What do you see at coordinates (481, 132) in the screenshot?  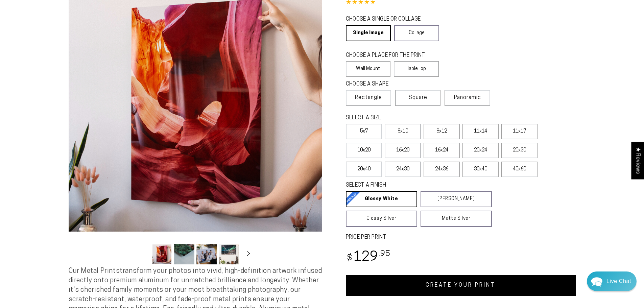 I see `label: 11x14` at bounding box center [481, 132].